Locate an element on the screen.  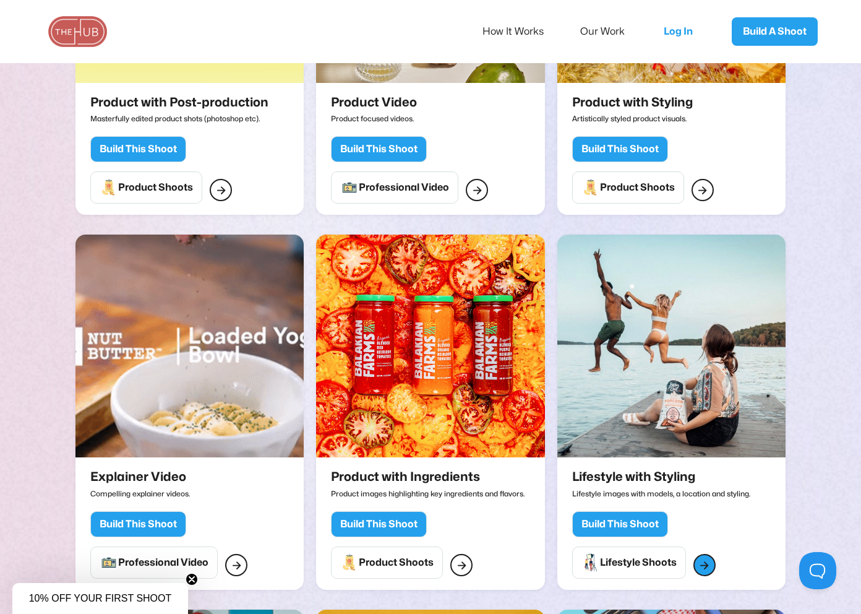
p: Masterfully edited product shots (photoshop etc). is located at coordinates (182, 118).